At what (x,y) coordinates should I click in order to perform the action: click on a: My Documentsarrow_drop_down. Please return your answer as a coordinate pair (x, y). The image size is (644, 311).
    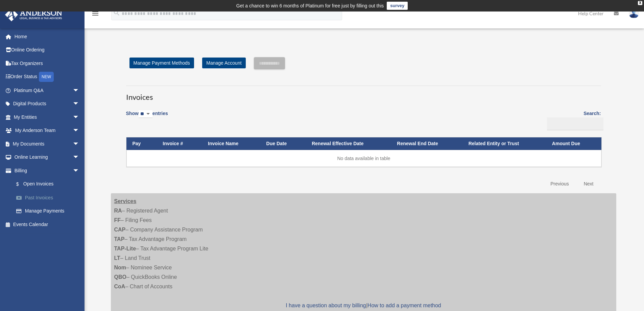
    Looking at the image, I should click on (47, 144).